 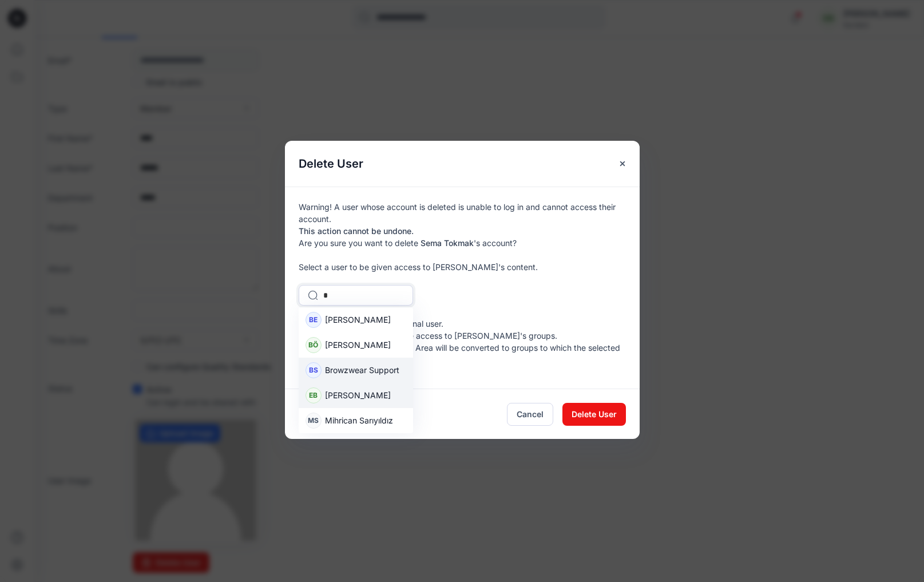 What do you see at coordinates (314, 345) in the screenshot?
I see `div: BÖ` at bounding box center [314, 345].